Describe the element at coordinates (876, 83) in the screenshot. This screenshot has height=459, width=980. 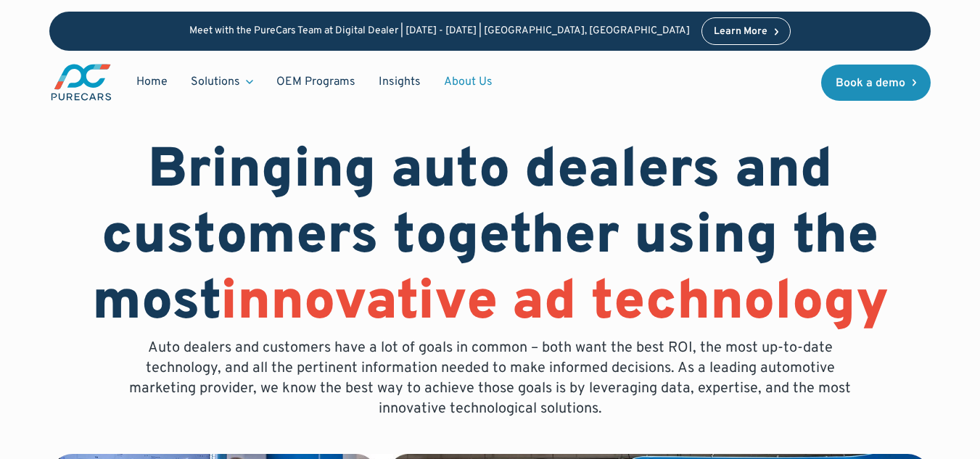
I see `a: Book a demo` at that location.